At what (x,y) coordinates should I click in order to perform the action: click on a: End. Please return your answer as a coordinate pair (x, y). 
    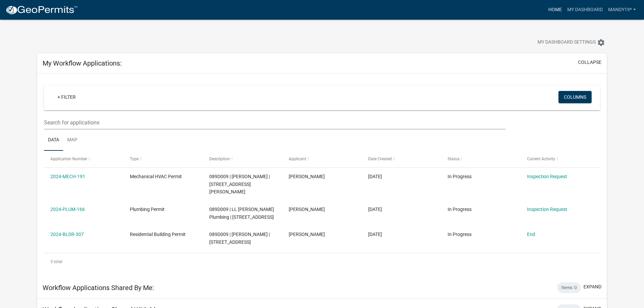
    Looking at the image, I should click on (531, 234).